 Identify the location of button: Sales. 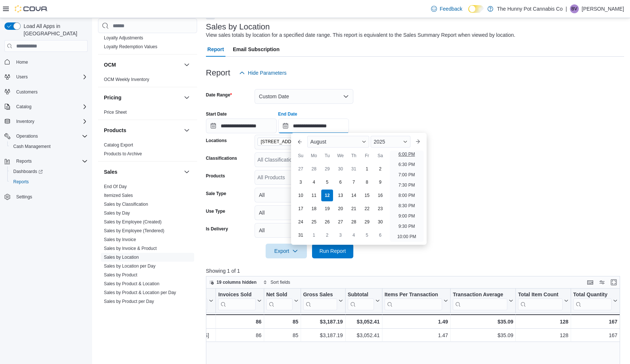
(187, 172).